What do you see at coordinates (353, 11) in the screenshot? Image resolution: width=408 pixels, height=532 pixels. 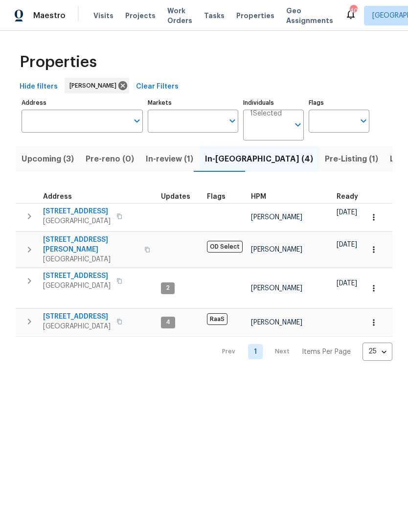 I see `div: 40` at bounding box center [353, 11].